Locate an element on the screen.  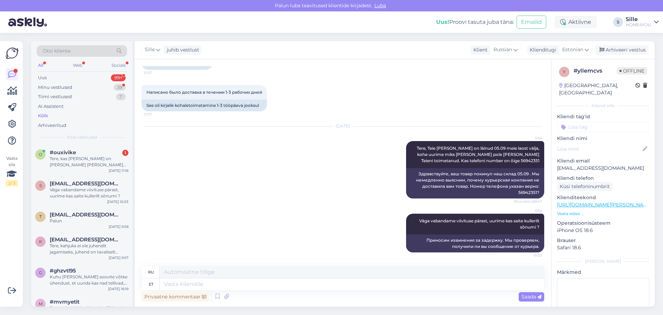
span: m is located at coordinates (40, 303).